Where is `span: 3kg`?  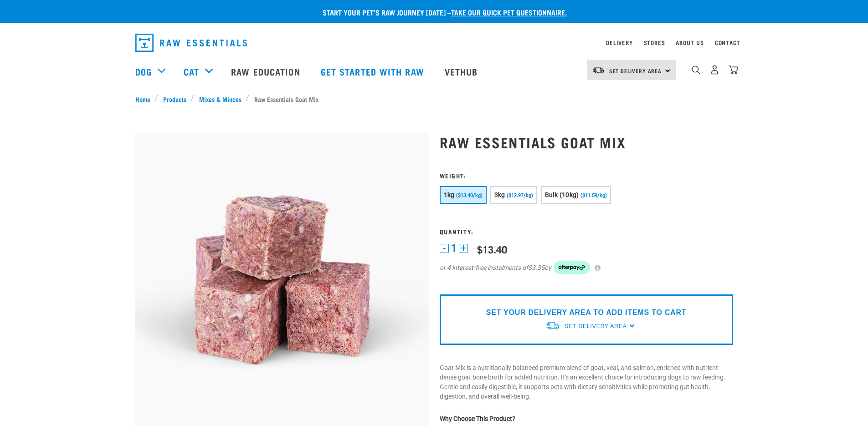
span: 3kg is located at coordinates (500, 195).